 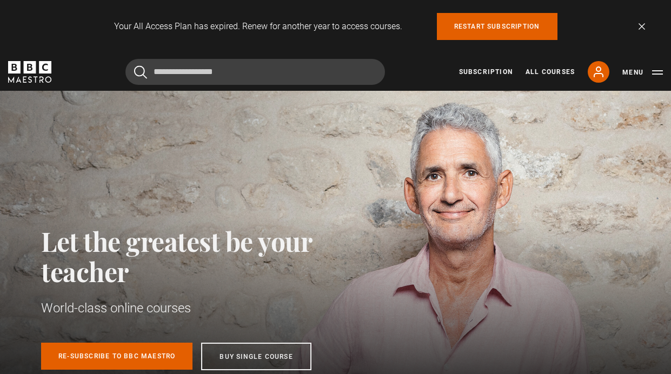 I want to click on a: Re-subscribe to BBC Maestro, so click(x=117, y=356).